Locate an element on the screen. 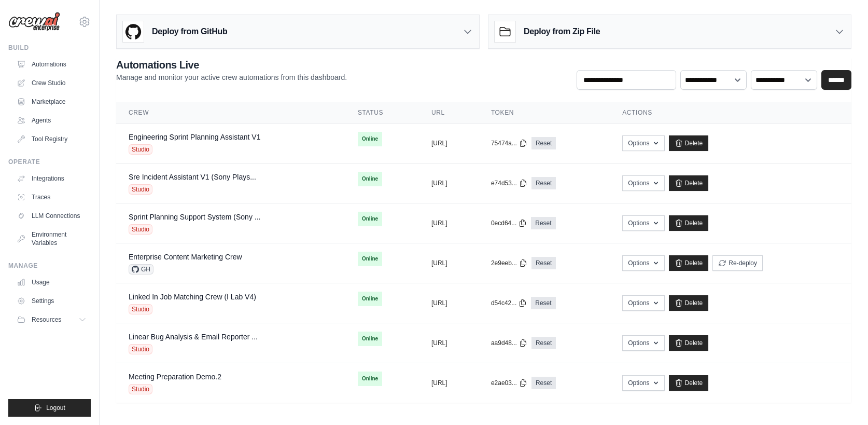 The height and width of the screenshot is (425, 868). a: Integrations is located at coordinates (52, 178).